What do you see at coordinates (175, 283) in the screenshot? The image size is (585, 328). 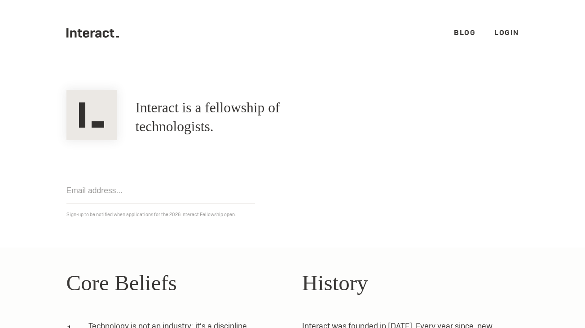 I see `h2: Core Beliefs` at bounding box center [175, 283].